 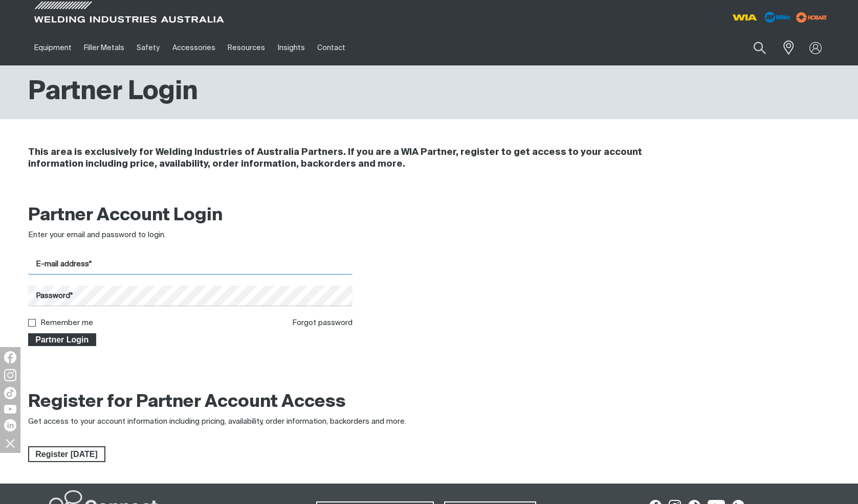 I want to click on h2: Partner Account Login, so click(x=190, y=215).